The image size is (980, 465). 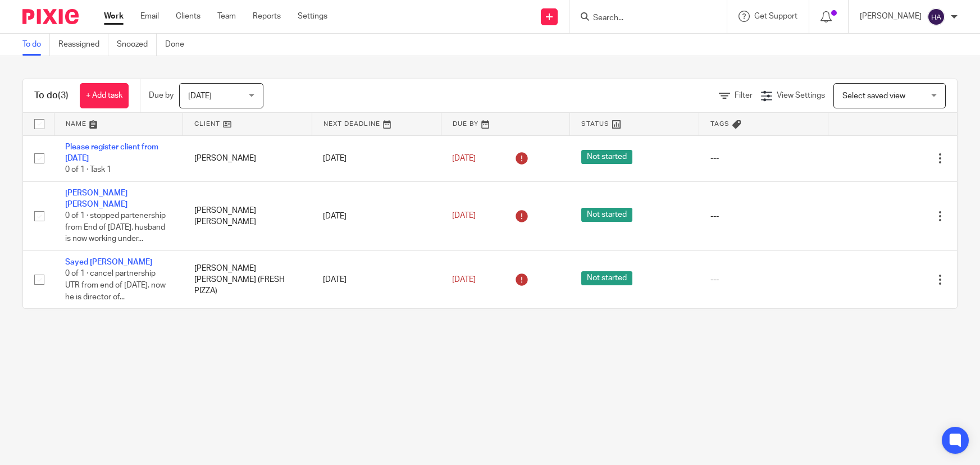 I want to click on p: Due by, so click(x=161, y=96).